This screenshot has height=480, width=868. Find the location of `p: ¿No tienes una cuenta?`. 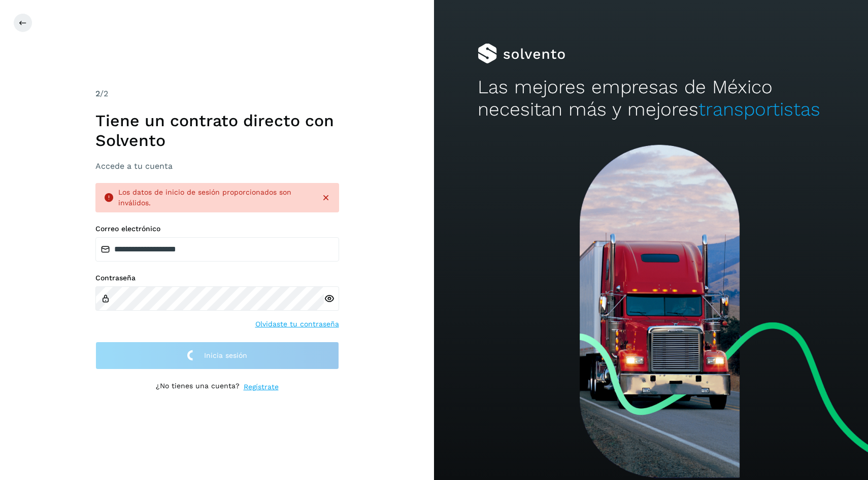

p: ¿No tienes una cuenta? is located at coordinates (198, 387).